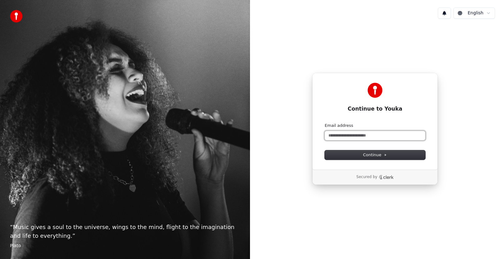 The height and width of the screenshot is (259, 500). I want to click on img: Youka, so click(375, 90).